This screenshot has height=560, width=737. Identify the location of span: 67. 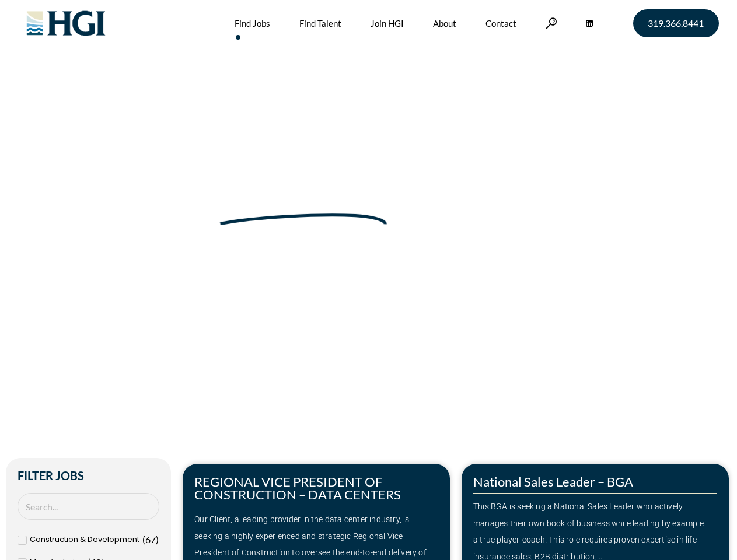
(151, 539).